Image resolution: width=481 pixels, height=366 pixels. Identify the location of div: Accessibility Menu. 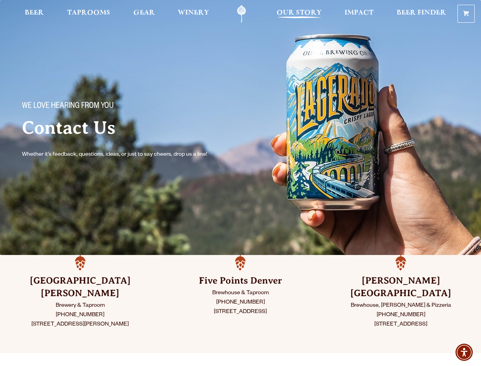
(464, 352).